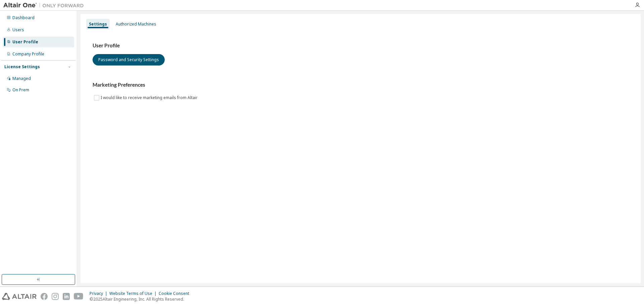 Image resolution: width=644 pixels, height=306 pixels. I want to click on img: altair_logo.svg, so click(19, 296).